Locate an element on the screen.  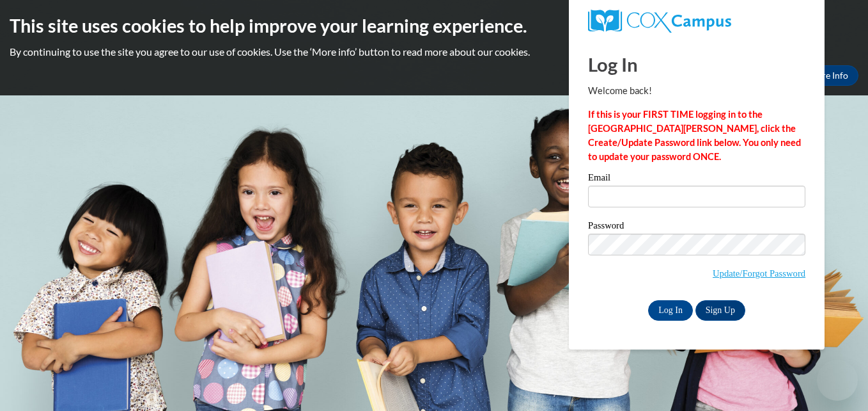
a: Update/Forgot Password is located at coordinates (758, 273).